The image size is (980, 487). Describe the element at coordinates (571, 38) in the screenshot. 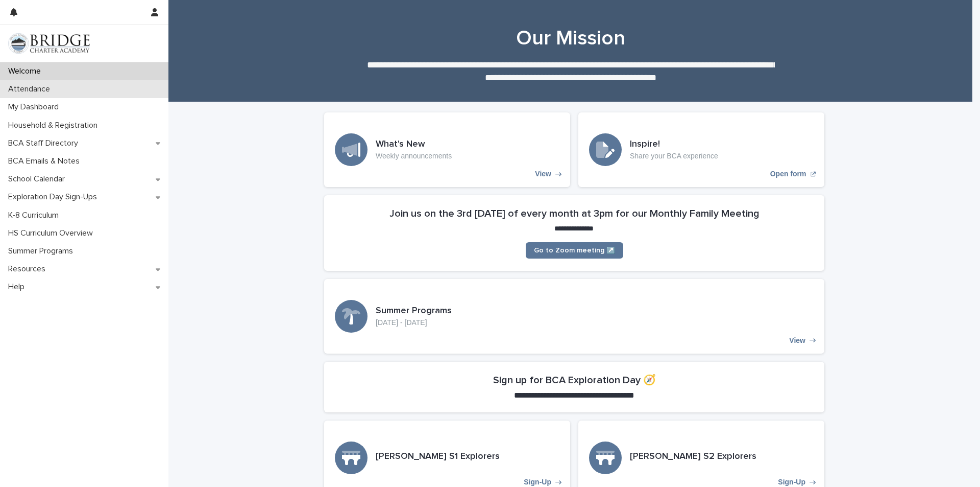

I see `h1: Our Mission` at that location.